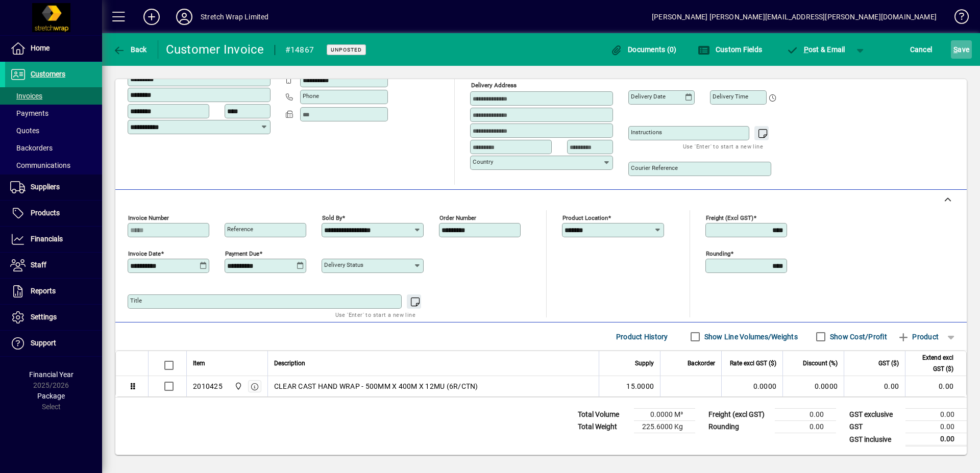 This screenshot has height=473, width=980. Describe the element at coordinates (300, 50) in the screenshot. I see `div: #14867` at that location.